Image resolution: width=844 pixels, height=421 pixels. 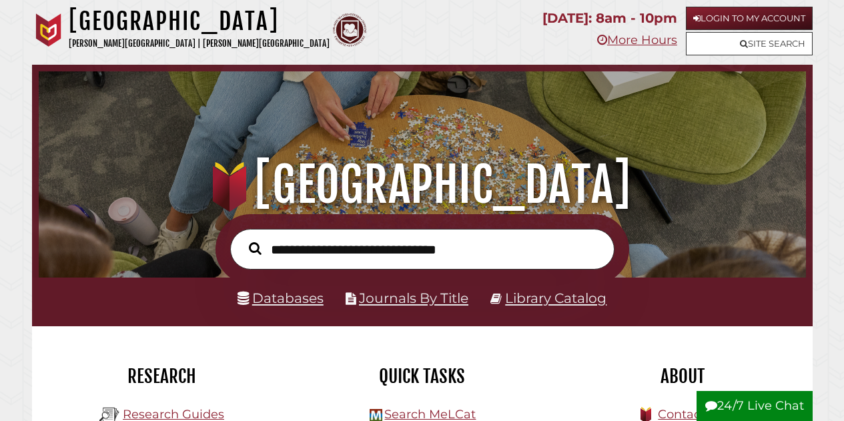 I want to click on img: Calvin Theological Seminary, so click(x=350, y=30).